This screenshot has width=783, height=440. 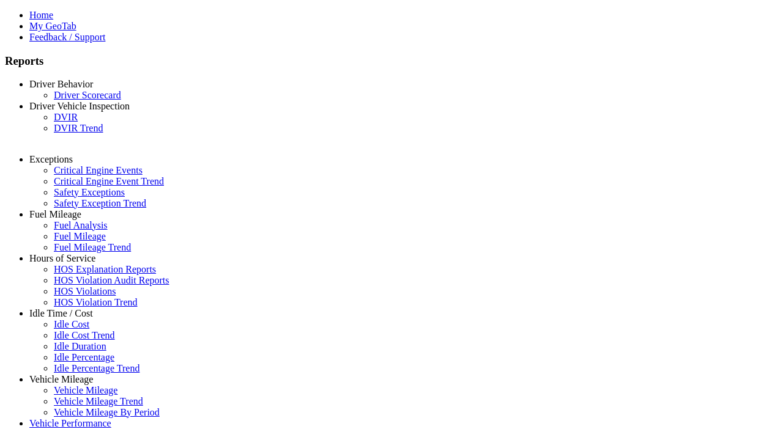 I want to click on a: Idle Cost, so click(x=72, y=324).